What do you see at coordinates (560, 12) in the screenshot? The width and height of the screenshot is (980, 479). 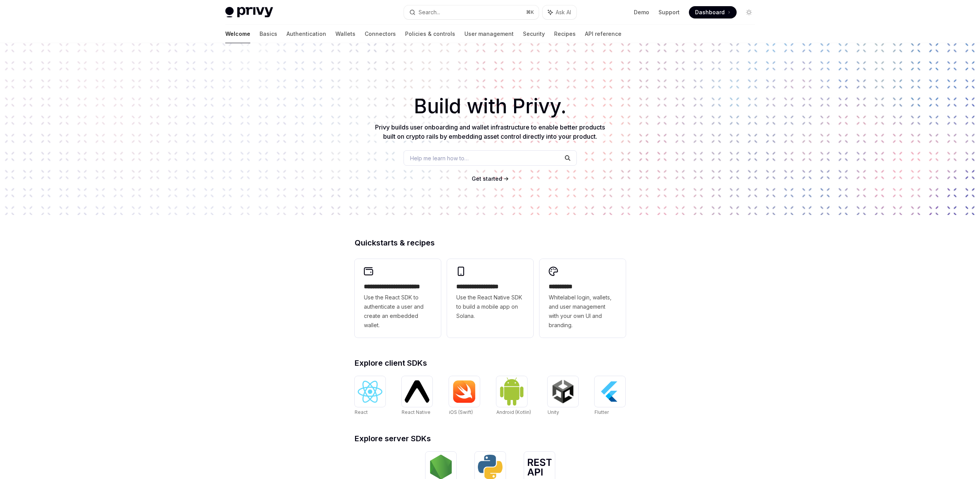 I see `button: Ask AI` at bounding box center [560, 12].